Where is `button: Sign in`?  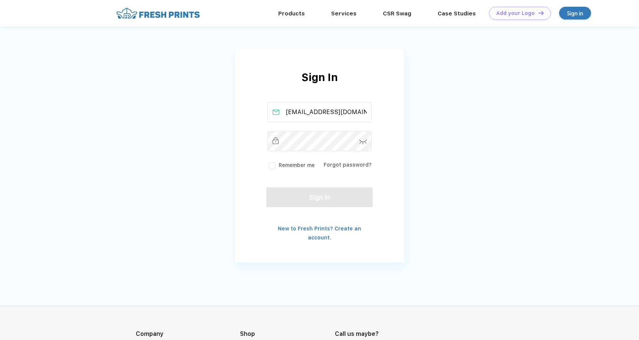 button: Sign in is located at coordinates (319, 197).